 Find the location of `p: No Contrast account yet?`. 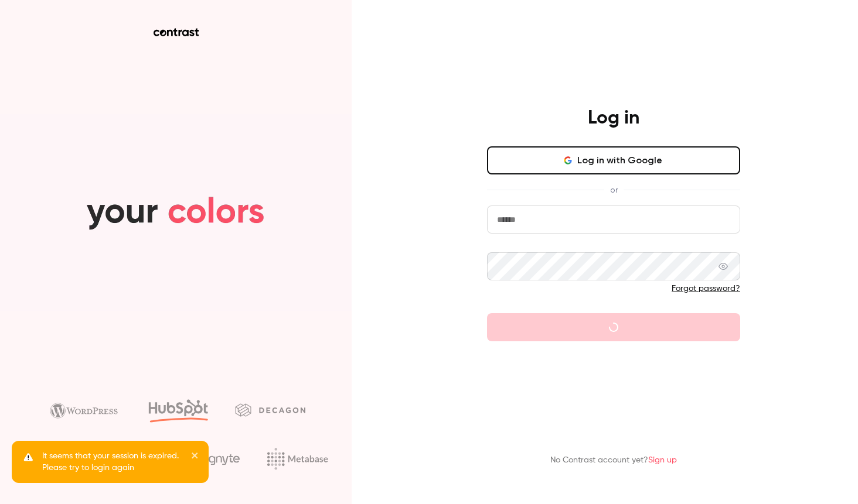

p: No Contrast account yet? is located at coordinates (613, 461).